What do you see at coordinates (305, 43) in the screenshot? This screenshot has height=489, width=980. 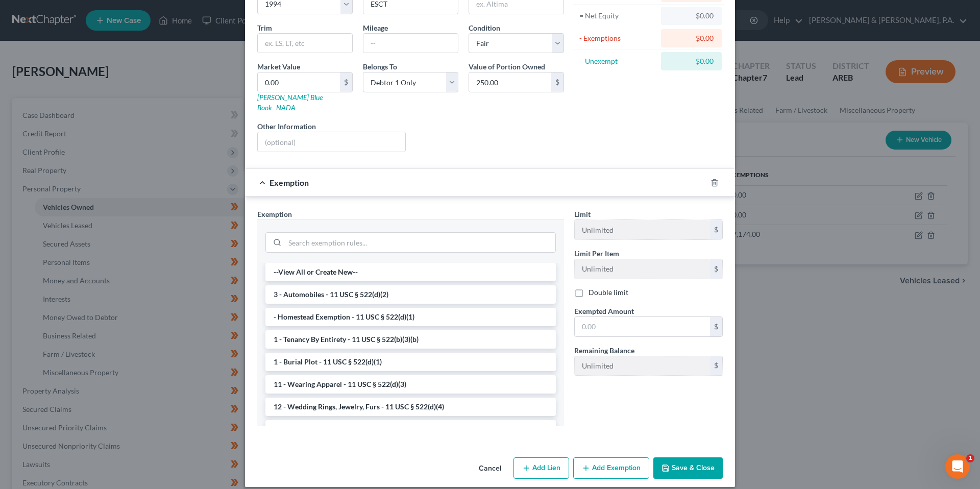 I see `input: ex. LS, LT, etc` at bounding box center [305, 43].